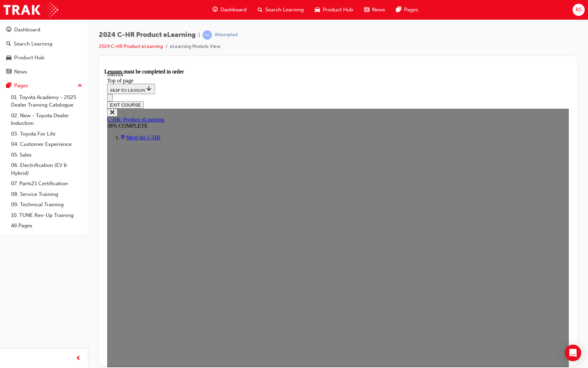  What do you see at coordinates (46, 169) in the screenshot?
I see `a: 06. Electrification (EV & Hybrid)` at bounding box center [46, 169].